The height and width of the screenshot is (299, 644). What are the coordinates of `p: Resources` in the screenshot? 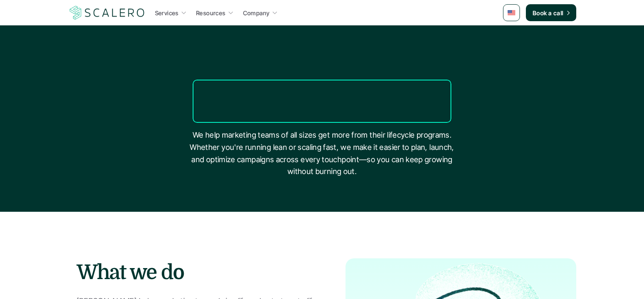 It's located at (211, 13).